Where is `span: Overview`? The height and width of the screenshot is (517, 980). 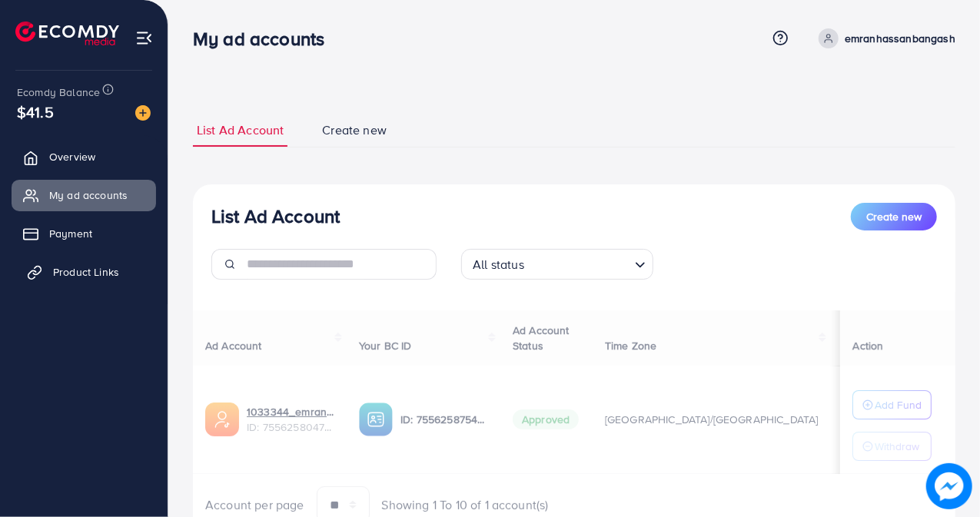 span: Overview is located at coordinates (72, 157).